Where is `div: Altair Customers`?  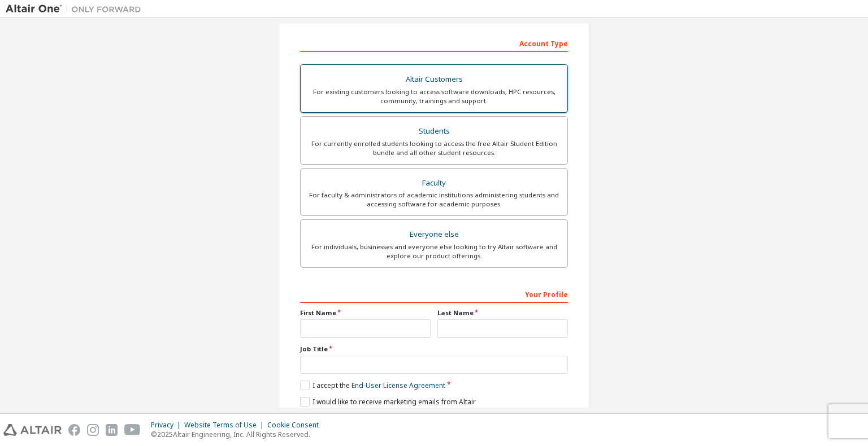 div: Altair Customers is located at coordinates (434, 79).